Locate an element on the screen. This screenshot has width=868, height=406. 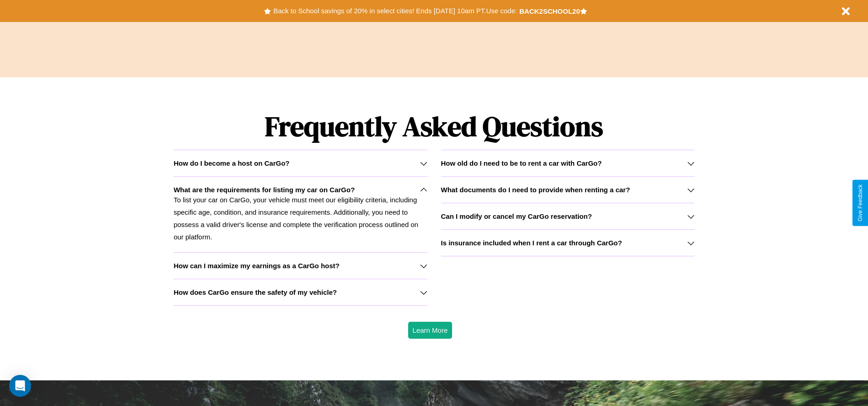
h3: What documents do I need to provide when renting a car? is located at coordinates (535, 189).